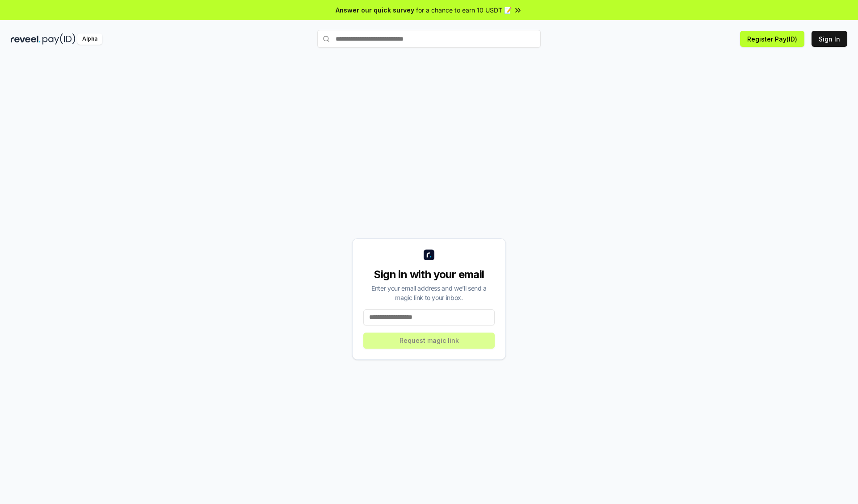 Image resolution: width=858 pixels, height=504 pixels. Describe the element at coordinates (429, 255) in the screenshot. I see `img: logo_small` at that location.